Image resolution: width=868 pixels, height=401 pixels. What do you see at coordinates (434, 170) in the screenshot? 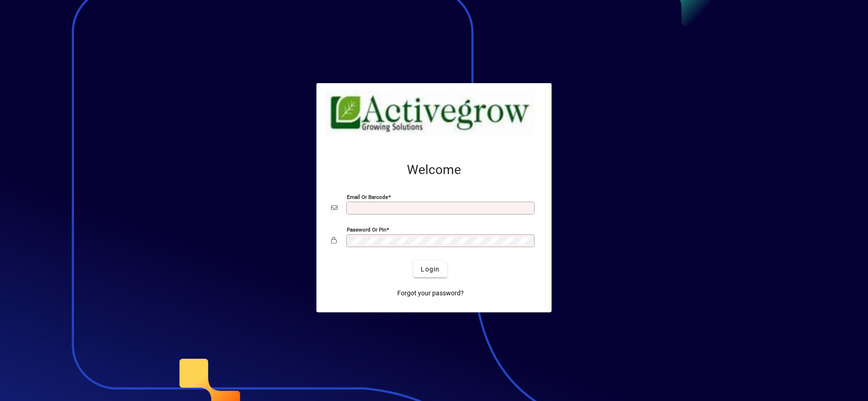
I see `h2: Welcome` at bounding box center [434, 170].